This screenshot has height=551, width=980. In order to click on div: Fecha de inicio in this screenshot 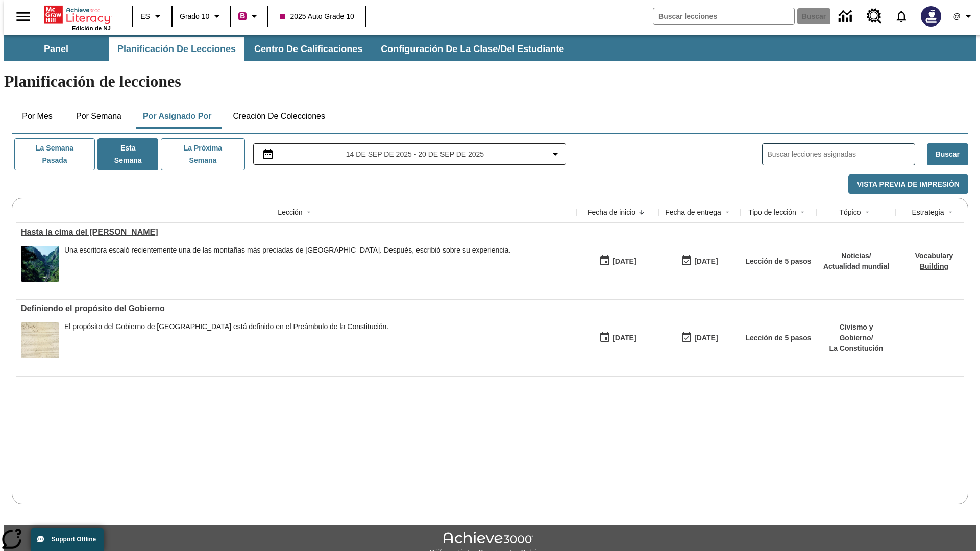, I will do `click(612, 212)`.